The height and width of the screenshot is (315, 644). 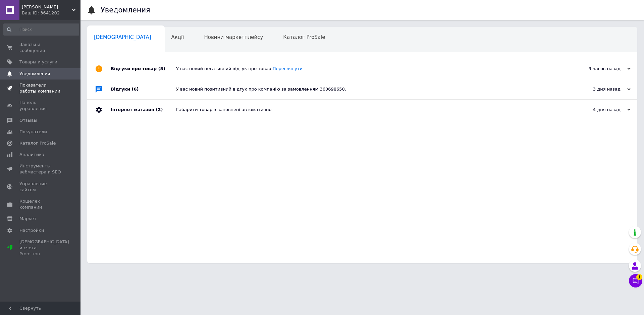 I want to click on div: Габарити товарів заповнені автоматично, so click(x=370, y=110).